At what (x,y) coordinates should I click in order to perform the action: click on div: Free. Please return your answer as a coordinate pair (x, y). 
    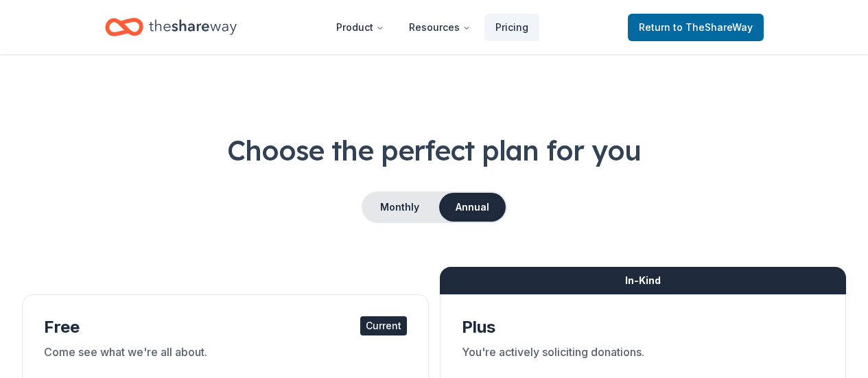
    Looking at the image, I should click on (225, 328).